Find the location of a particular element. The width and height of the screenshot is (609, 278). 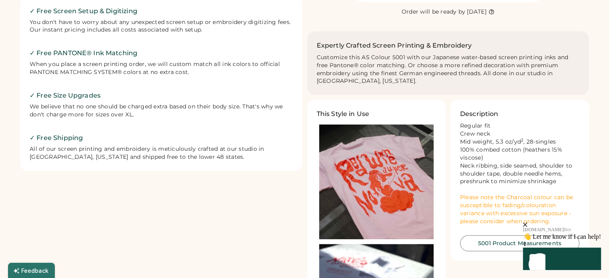

span: Bot is located at coordinates (72, 54).